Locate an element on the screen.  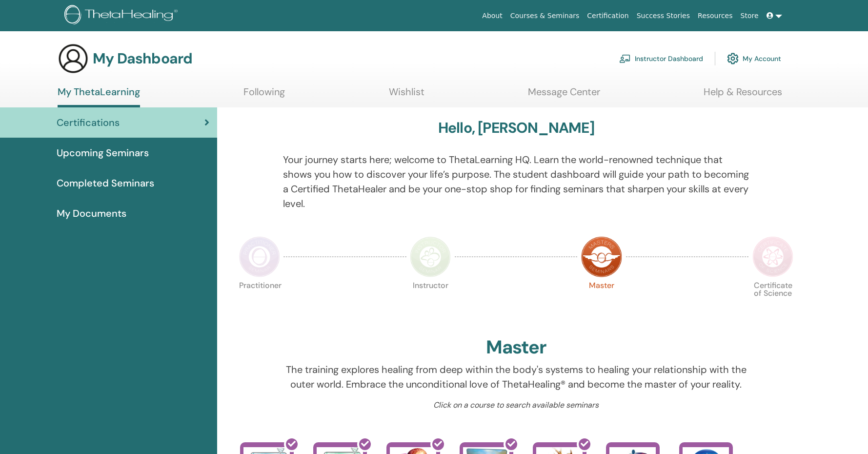
img: Instructor is located at coordinates (430, 257).